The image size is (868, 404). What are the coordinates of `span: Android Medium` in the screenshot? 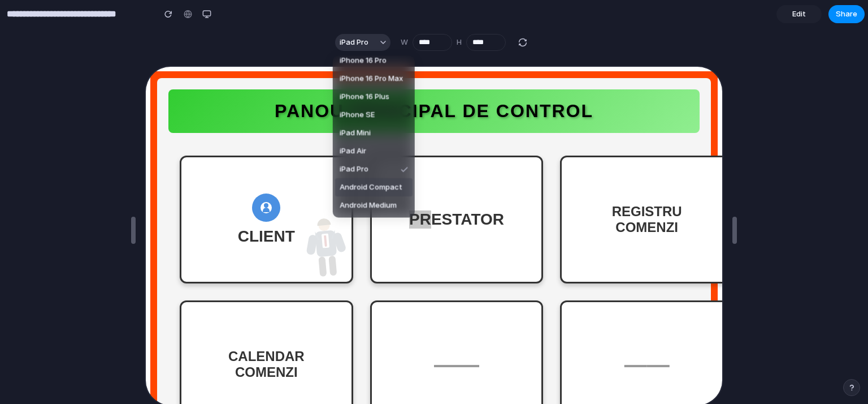 It's located at (368, 206).